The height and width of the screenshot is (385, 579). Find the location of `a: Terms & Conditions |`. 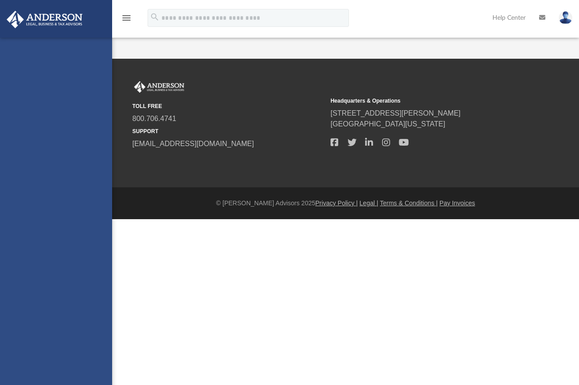

a: Terms & Conditions | is located at coordinates (408, 203).